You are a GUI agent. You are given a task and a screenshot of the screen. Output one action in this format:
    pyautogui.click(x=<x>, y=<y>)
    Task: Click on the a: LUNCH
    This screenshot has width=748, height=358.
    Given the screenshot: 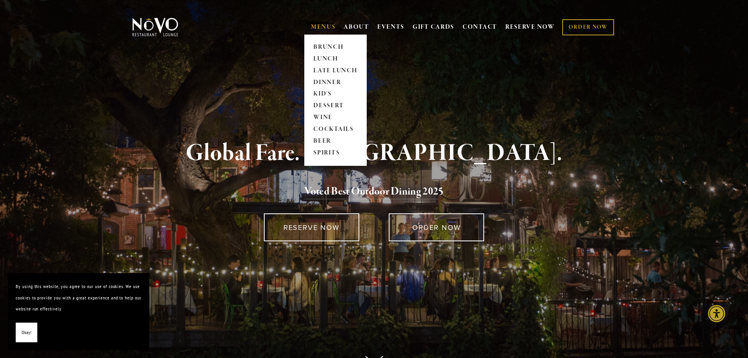 What is the action you would take?
    pyautogui.click(x=335, y=59)
    